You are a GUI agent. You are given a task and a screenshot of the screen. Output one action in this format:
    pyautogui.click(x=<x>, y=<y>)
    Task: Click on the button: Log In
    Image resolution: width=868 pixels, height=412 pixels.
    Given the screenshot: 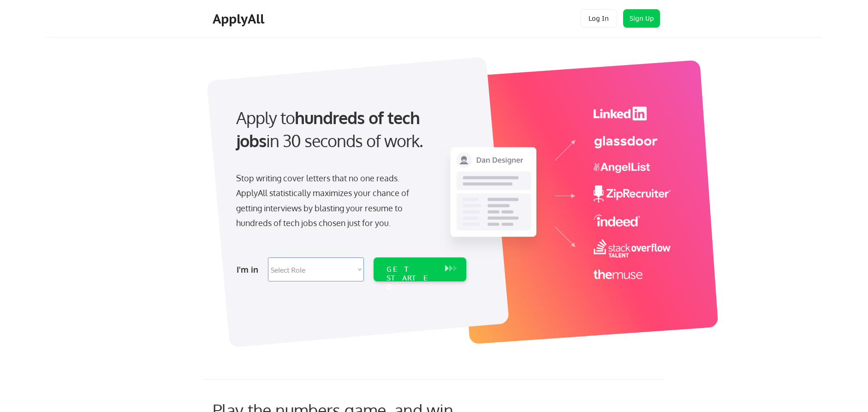 What is the action you would take?
    pyautogui.click(x=599, y=19)
    